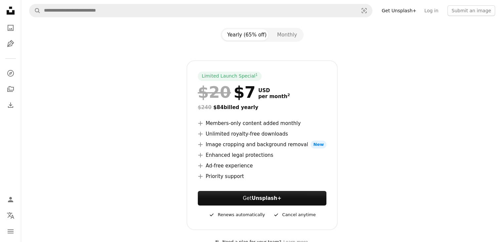 This screenshot has height=242, width=503. What do you see at coordinates (11, 215) in the screenshot?
I see `button: Language` at bounding box center [11, 215].